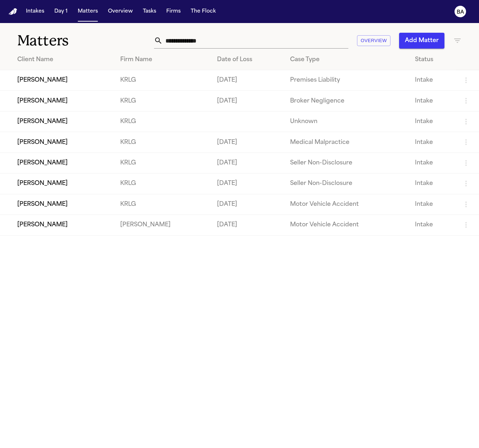 Image resolution: width=479 pixels, height=448 pixels. What do you see at coordinates (460, 12) in the screenshot?
I see `text: BA` at bounding box center [460, 12].